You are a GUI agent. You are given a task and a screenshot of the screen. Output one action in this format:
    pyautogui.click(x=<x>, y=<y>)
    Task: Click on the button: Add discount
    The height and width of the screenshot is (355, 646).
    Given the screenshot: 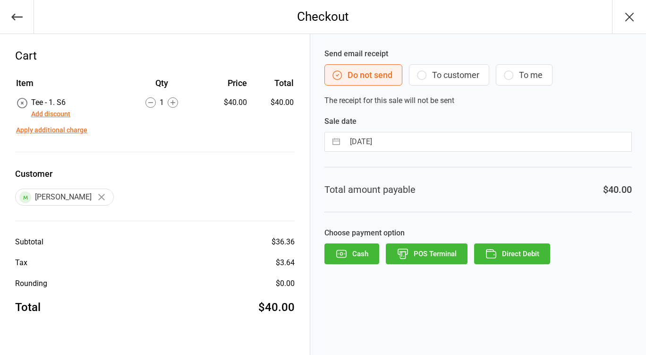 What is the action you would take?
    pyautogui.click(x=51, y=114)
    